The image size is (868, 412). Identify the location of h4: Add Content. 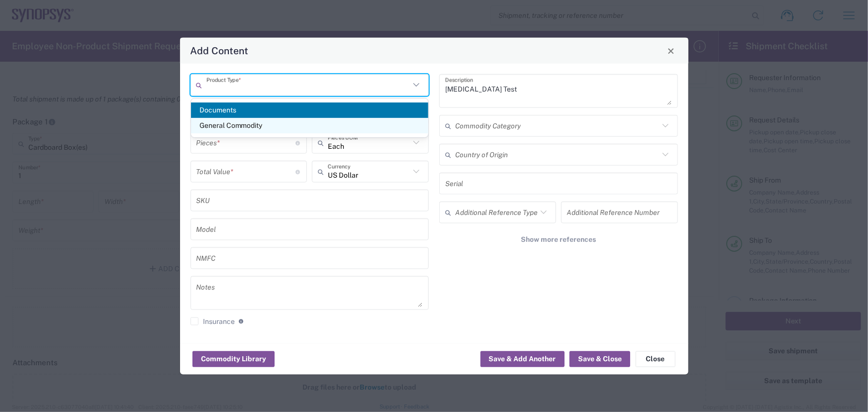
(219, 50).